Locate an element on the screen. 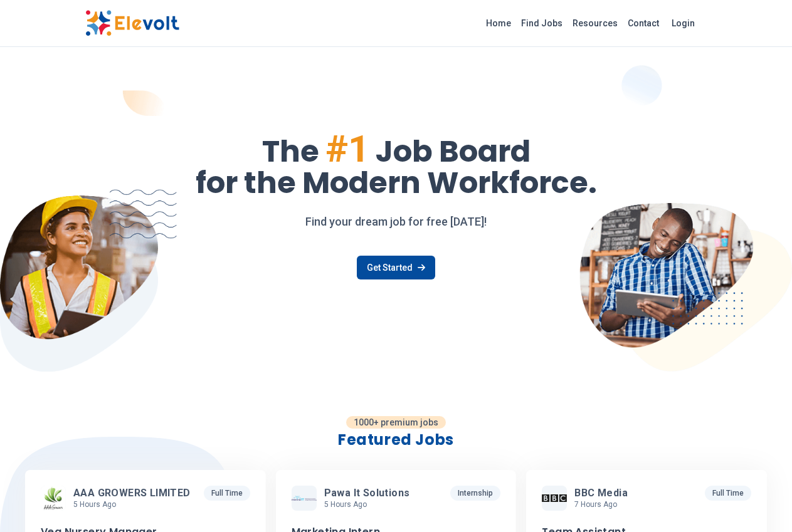  img: Pawa It Solutions is located at coordinates (304, 498).